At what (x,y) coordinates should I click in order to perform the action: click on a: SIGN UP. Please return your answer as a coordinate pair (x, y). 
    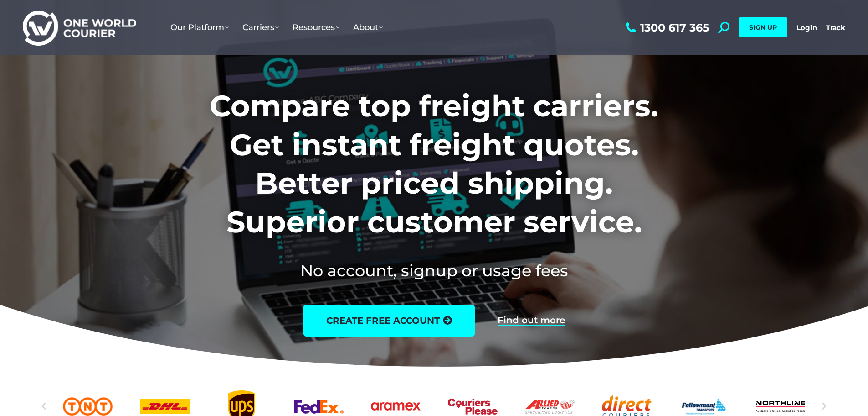
    Looking at the image, I should click on (763, 27).